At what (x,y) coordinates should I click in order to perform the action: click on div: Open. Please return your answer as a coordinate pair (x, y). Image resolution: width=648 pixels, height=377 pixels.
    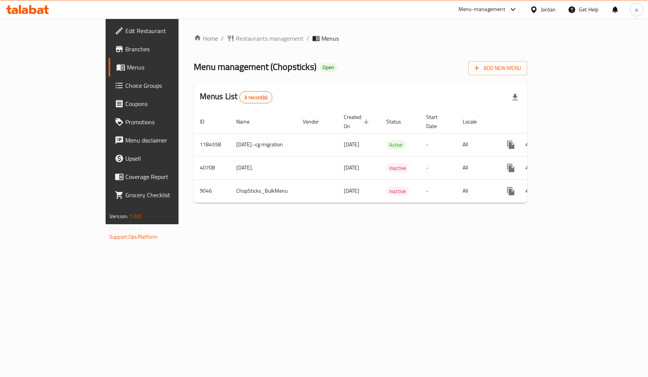
    Looking at the image, I should click on (328, 68).